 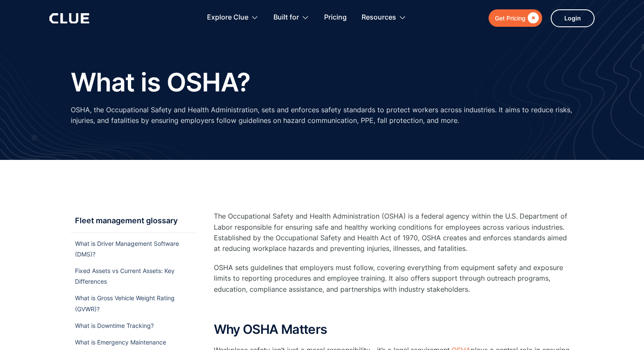 What do you see at coordinates (515, 18) in the screenshot?
I see `a: Get Pricing` at bounding box center [515, 18].